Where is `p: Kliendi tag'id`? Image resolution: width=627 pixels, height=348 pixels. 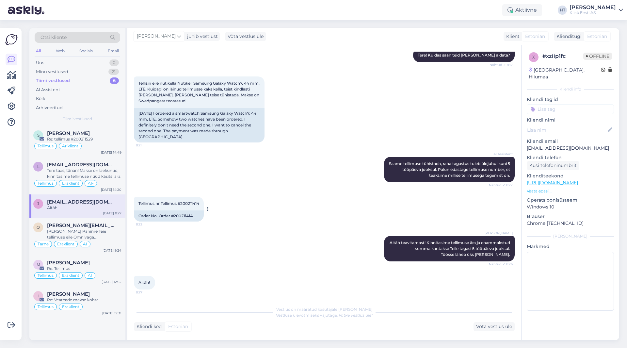 p: Kliendi tag'id is located at coordinates (571, 99).